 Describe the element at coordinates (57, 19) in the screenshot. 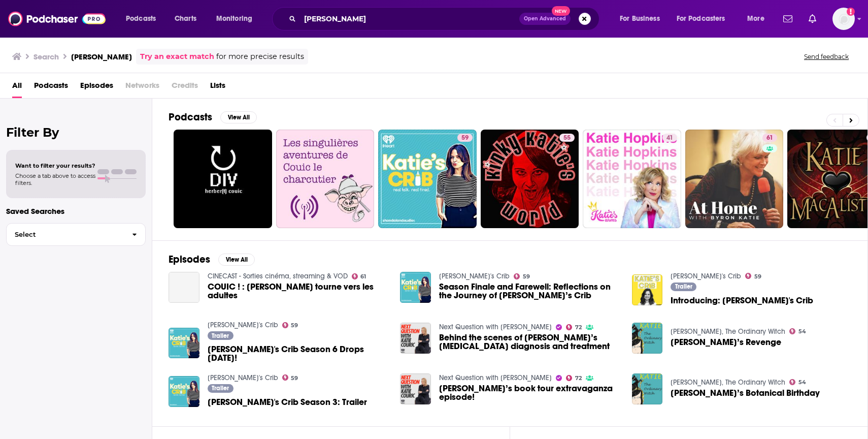

I see `img: Podchaser - Follow, Share and Rate Podcasts` at that location.